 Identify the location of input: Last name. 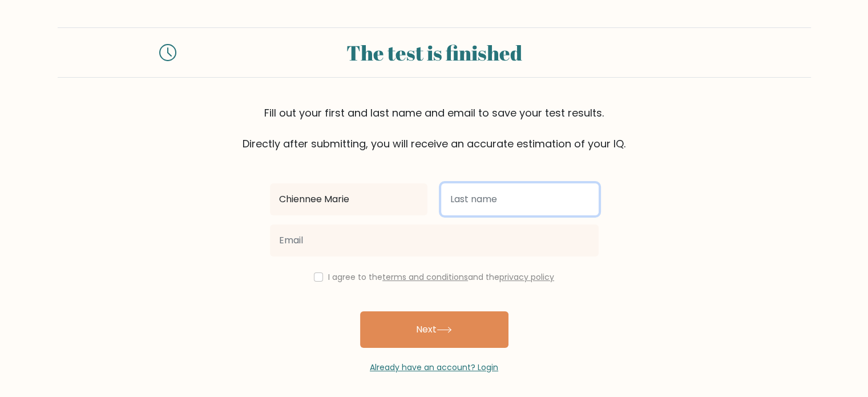
(520, 199).